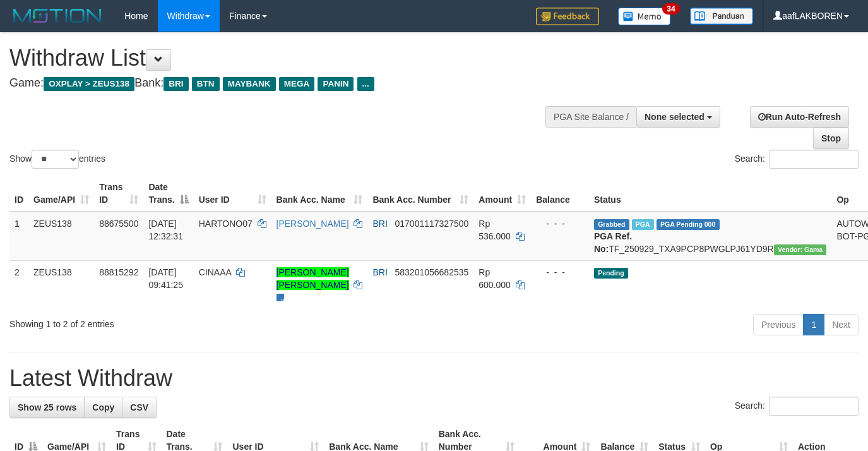 This screenshot has width=868, height=451. Describe the element at coordinates (674, 117) in the screenshot. I see `span: None selected` at that location.